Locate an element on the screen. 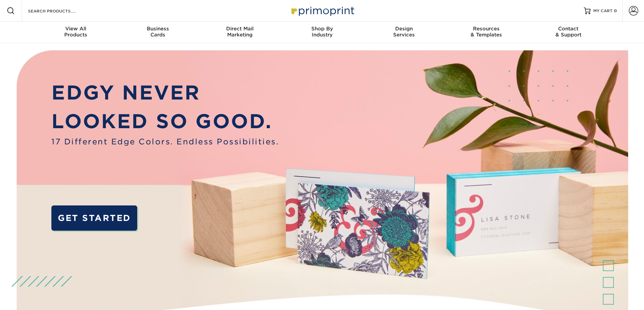 This screenshot has height=310, width=644. span: Direct Mail is located at coordinates (240, 29).